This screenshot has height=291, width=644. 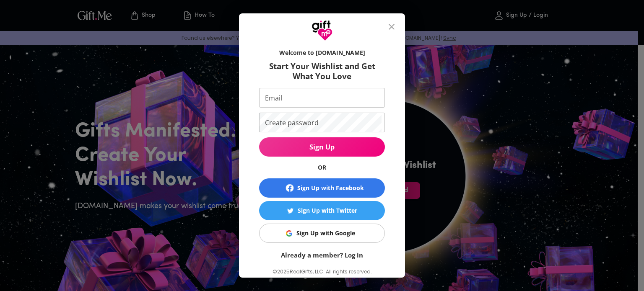 What do you see at coordinates (322, 167) in the screenshot?
I see `h6: OR` at bounding box center [322, 167].